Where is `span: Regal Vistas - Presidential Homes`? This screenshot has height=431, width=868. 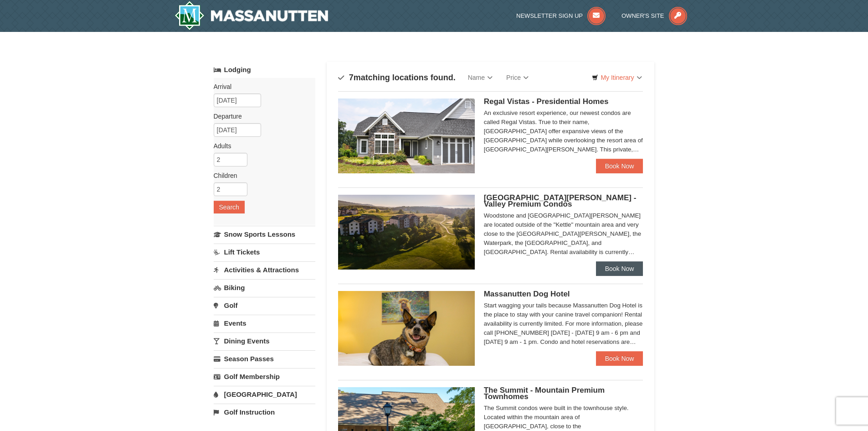
span: Regal Vistas - Presidential Homes is located at coordinates (546, 101).